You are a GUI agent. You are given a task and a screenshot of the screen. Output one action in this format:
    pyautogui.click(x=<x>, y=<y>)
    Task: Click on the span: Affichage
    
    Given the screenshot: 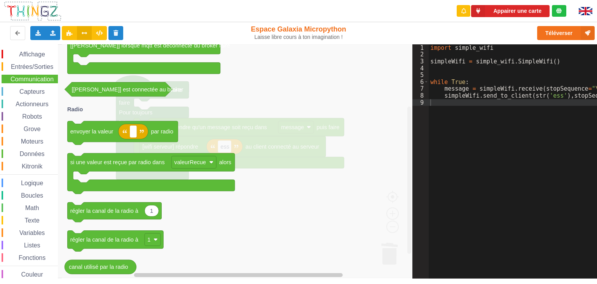 What is the action you would take?
    pyautogui.click(x=32, y=54)
    